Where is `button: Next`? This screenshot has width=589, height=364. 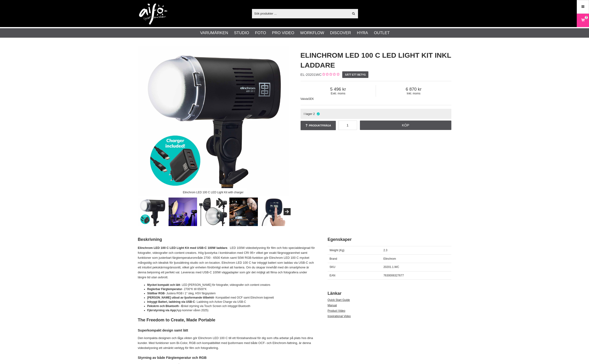
button: Next is located at coordinates (287, 212).